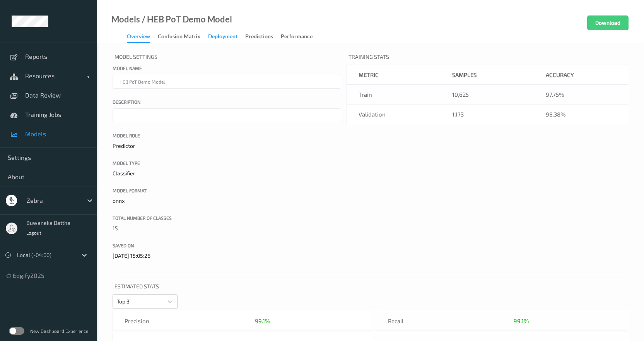 This screenshot has height=341, width=644. Describe the element at coordinates (263, 37) in the screenshot. I see `a: Predictions` at that location.